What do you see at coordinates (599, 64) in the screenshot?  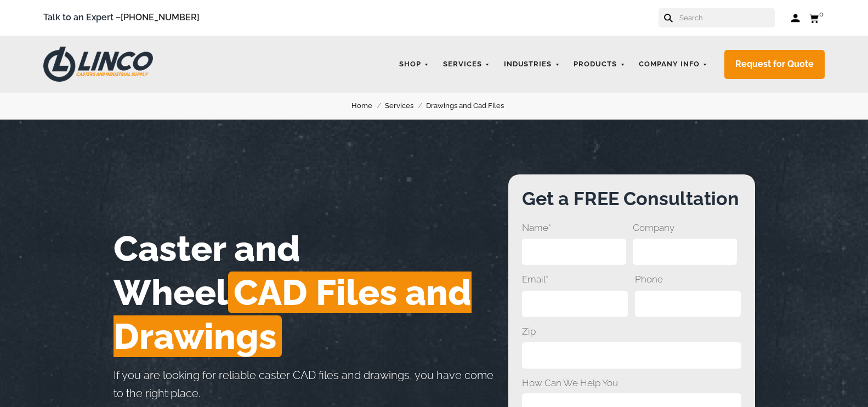 I see `a: Products` at bounding box center [599, 64].